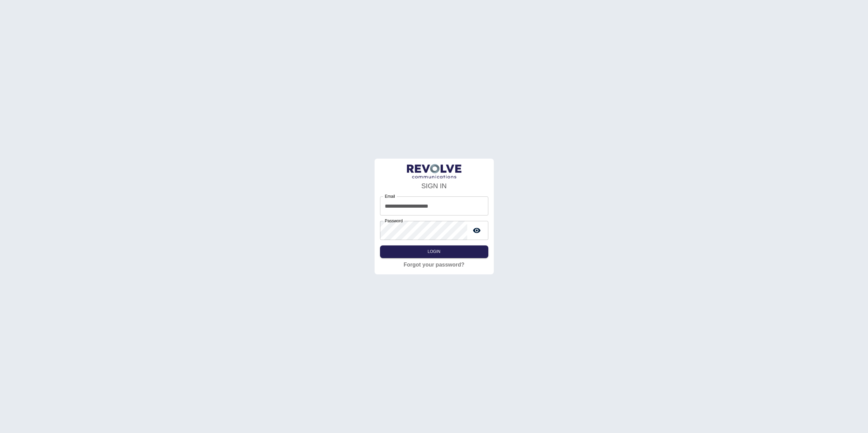 The height and width of the screenshot is (433, 868). What do you see at coordinates (477, 231) in the screenshot?
I see `button: toggle password visibility` at bounding box center [477, 231].